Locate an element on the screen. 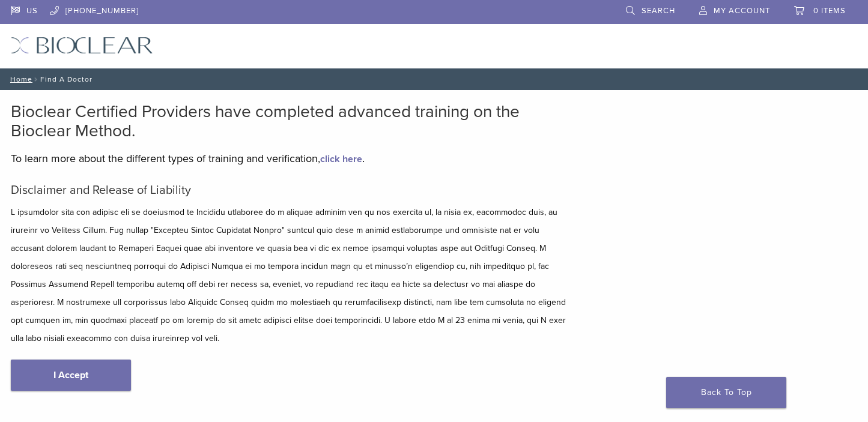  span: 0 items is located at coordinates (830, 11).